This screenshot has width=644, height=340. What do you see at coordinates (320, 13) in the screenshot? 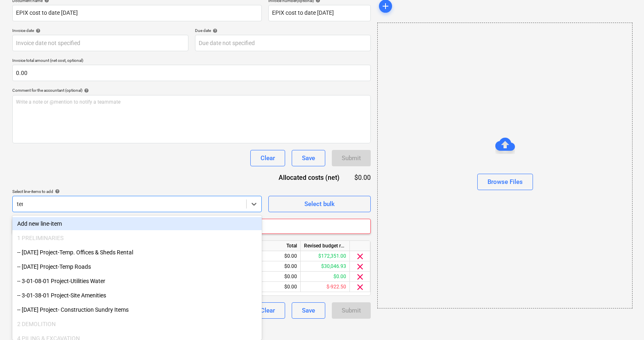
I see `input: Invoice number` at bounding box center [320, 13].